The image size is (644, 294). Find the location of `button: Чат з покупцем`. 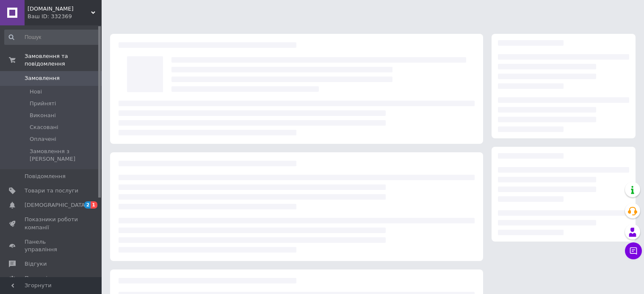

button: Чат з покупцем is located at coordinates (633, 250).